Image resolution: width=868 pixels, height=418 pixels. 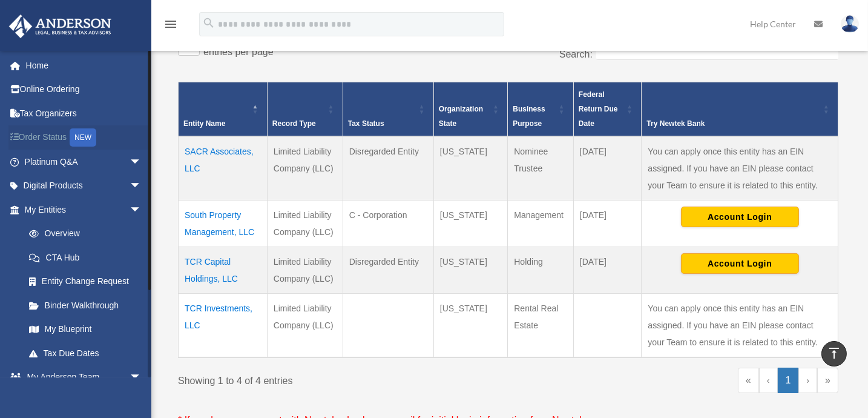 What do you see at coordinates (84, 377) in the screenshot?
I see `a: My Anderson Teamarrow_drop_down` at bounding box center [84, 377].